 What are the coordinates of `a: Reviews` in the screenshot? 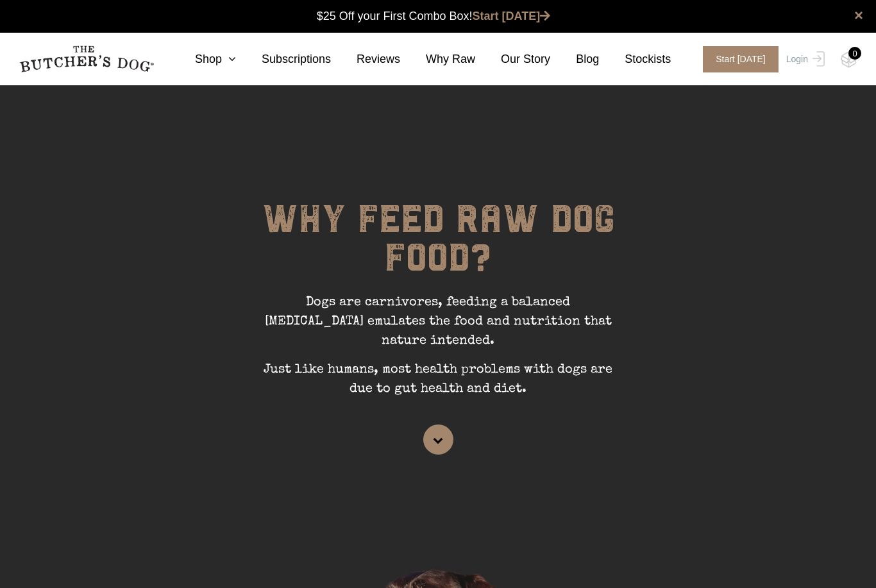 It's located at (365, 59).